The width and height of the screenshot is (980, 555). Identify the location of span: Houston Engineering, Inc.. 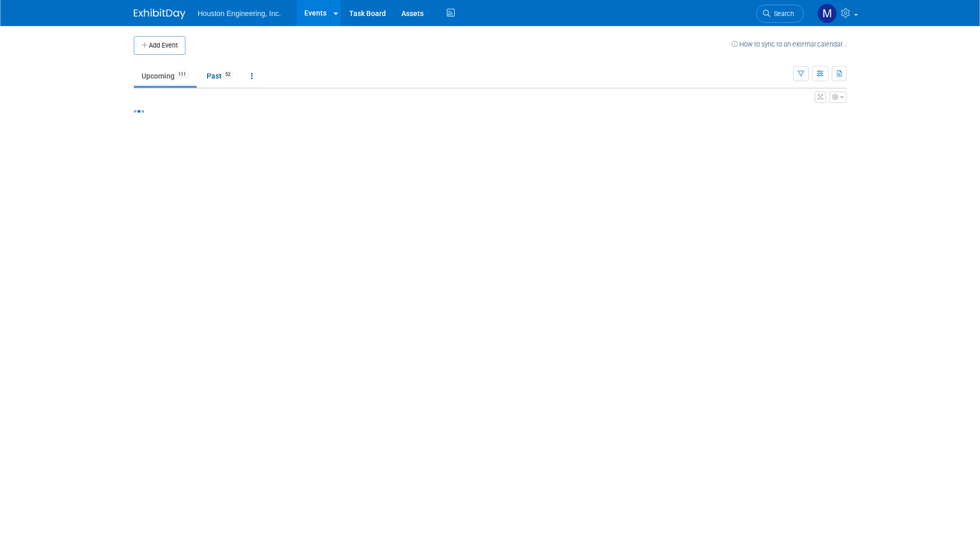
(239, 13).